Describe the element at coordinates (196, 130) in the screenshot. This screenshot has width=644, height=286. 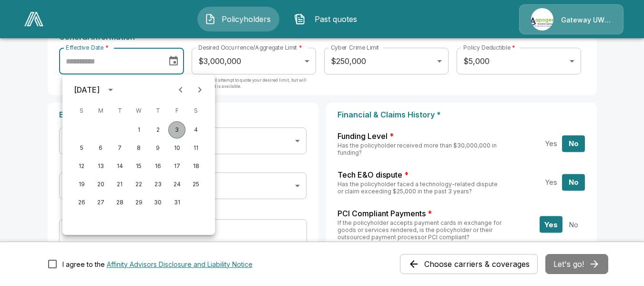
I see `button: 4` at that location.